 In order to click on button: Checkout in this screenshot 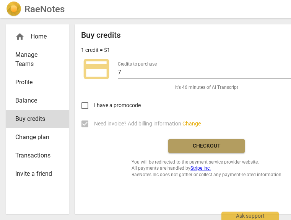, I will do `click(206, 146)`.